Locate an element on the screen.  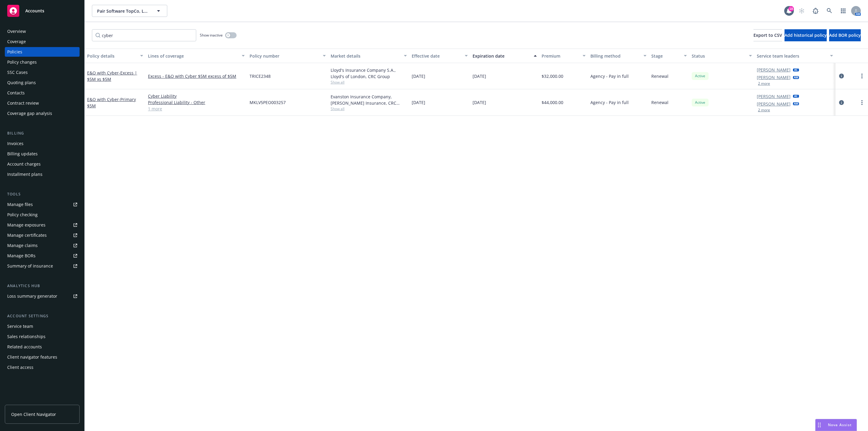
a: Manage claims is located at coordinates (42, 245).